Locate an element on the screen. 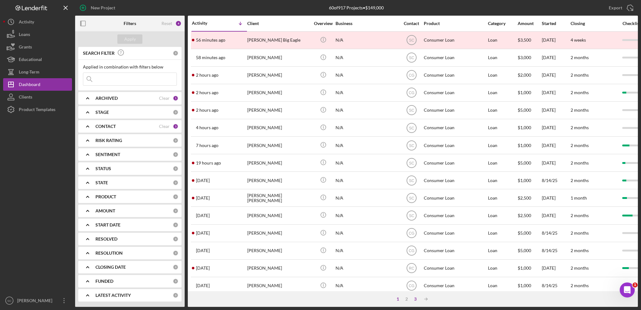 The height and width of the screenshot is (310, 641). b: SEARCH FILTER is located at coordinates (99, 53).